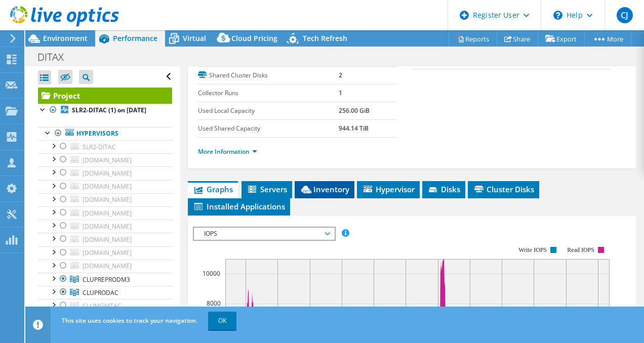  What do you see at coordinates (388, 189) in the screenshot?
I see `span: Hypervisor` at bounding box center [388, 189].